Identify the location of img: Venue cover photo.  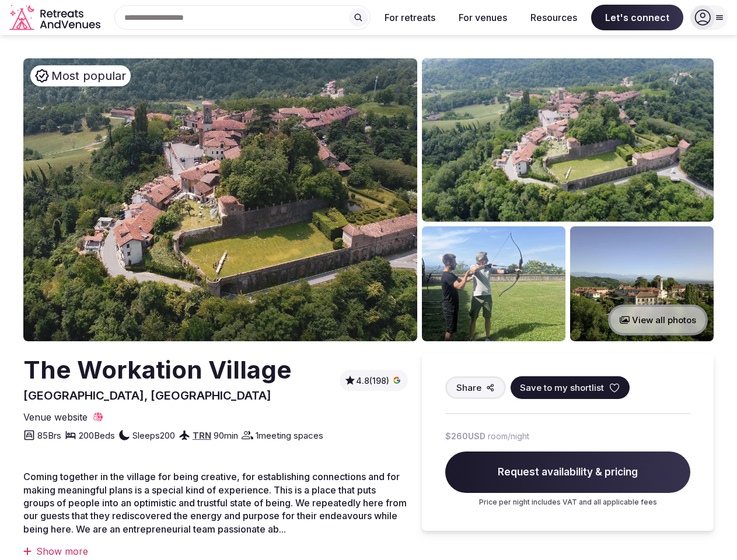
(220, 200).